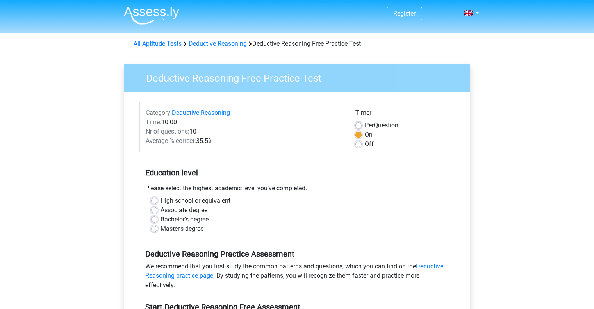 The image size is (594, 309). What do you see at coordinates (171, 141) in the screenshot?
I see `span: Average % correct:` at bounding box center [171, 141].